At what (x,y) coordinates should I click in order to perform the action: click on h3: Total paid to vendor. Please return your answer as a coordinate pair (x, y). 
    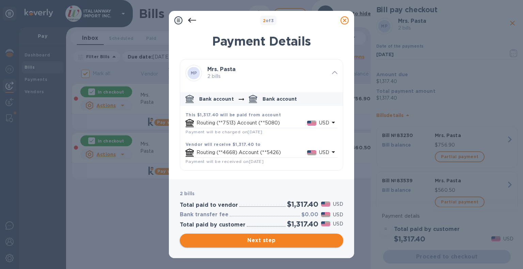
    Looking at the image, I should click on (209, 205).